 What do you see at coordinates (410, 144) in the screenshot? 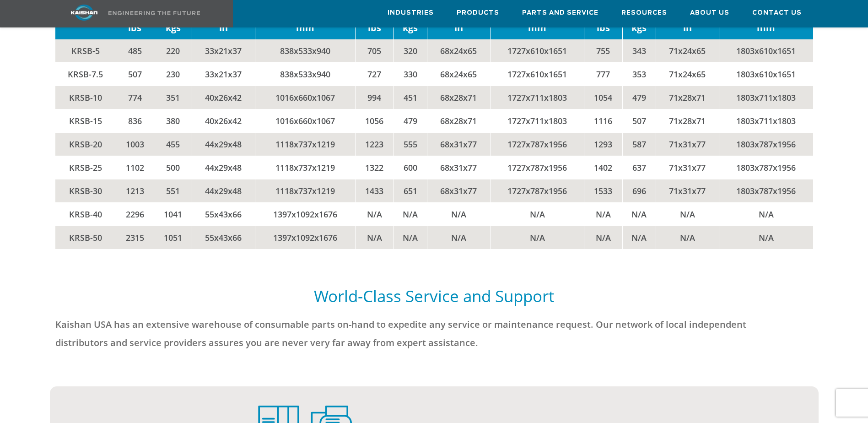
I see `td: 555` at bounding box center [410, 144].